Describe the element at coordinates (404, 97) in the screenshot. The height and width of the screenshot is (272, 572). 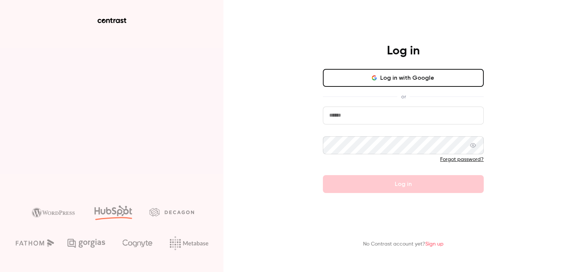
I see `span: or` at that location.